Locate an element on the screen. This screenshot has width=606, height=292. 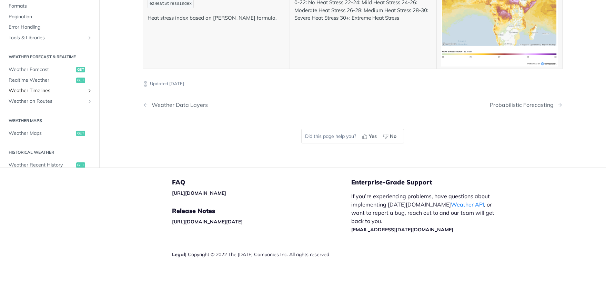
a: Weather Forecastget is located at coordinates (50, 70).